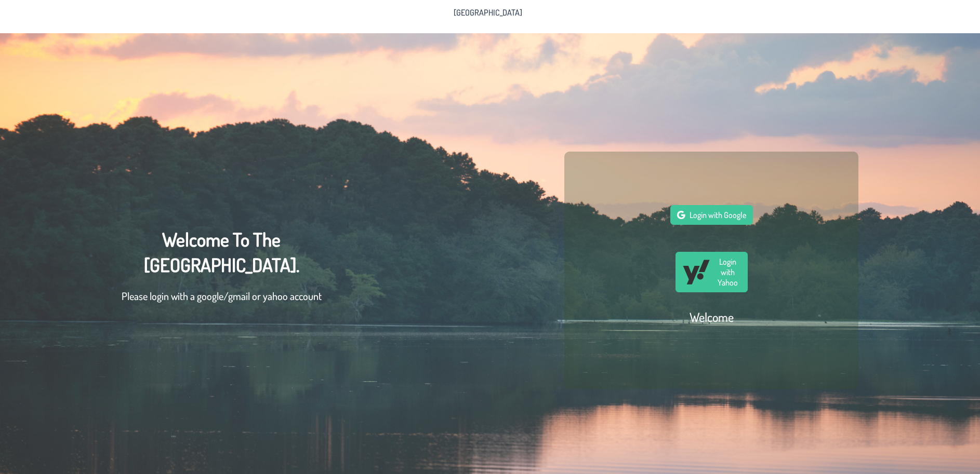 This screenshot has width=980, height=474. Describe the element at coordinates (712, 272) in the screenshot. I see `button: Login with Yahoo` at that location.